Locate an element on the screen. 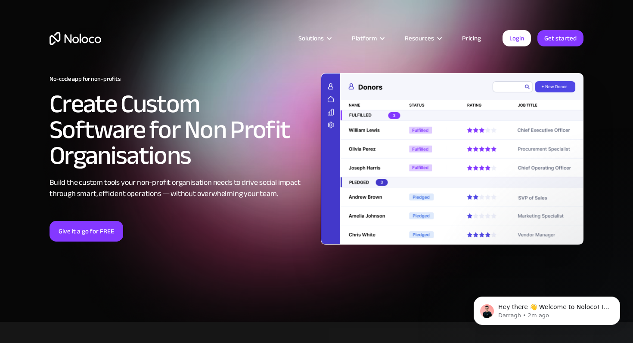 The height and width of the screenshot is (343, 633). a: Pricing is located at coordinates (471, 38).